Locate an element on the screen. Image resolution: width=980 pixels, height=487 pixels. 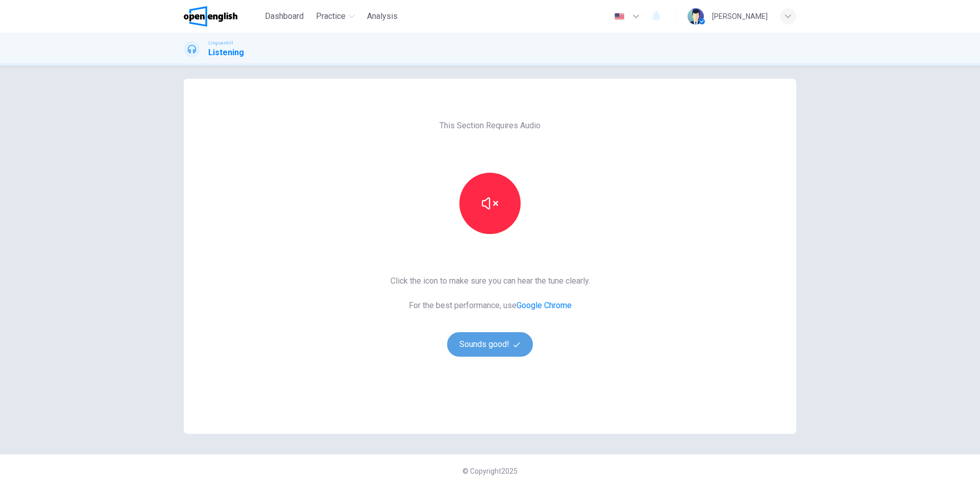
button: Analysis is located at coordinates (383, 17).